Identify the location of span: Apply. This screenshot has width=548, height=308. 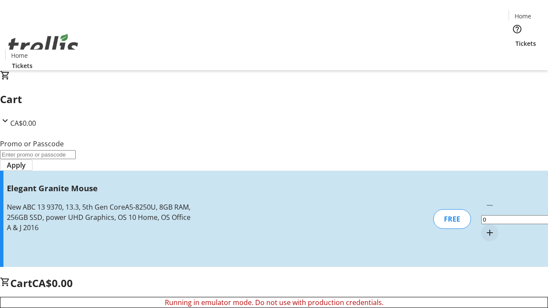
(16, 165).